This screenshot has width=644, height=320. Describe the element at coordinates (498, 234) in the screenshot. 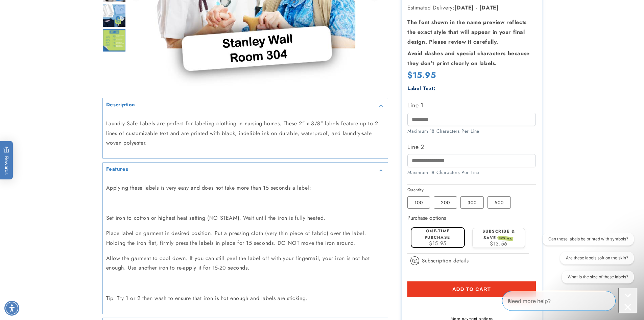

I see `label: Subscribe & save` at that location.